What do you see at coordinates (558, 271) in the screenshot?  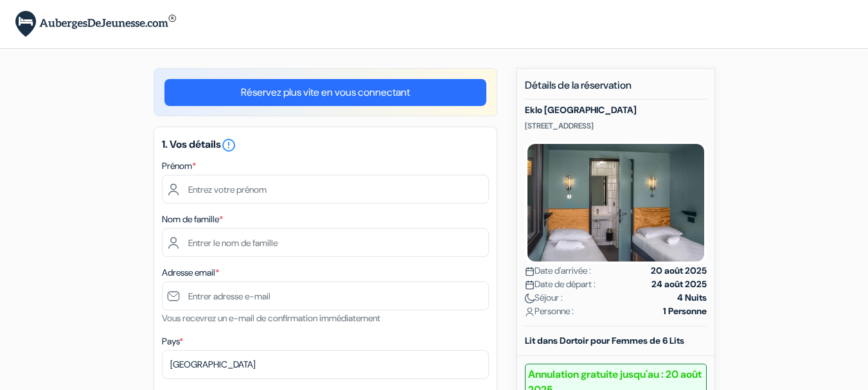 I see `span: Date d'arrivée :` at bounding box center [558, 271].